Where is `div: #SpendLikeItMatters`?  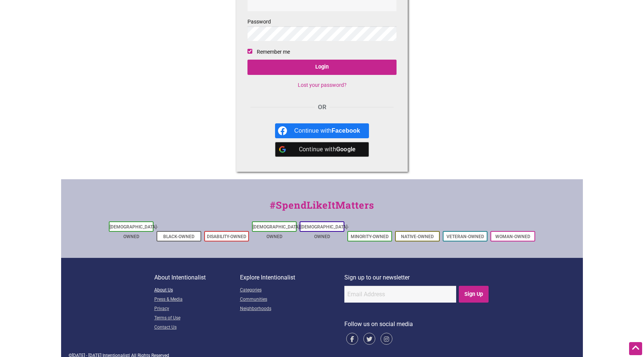 div: #SpendLikeItMatters is located at coordinates (322, 209).